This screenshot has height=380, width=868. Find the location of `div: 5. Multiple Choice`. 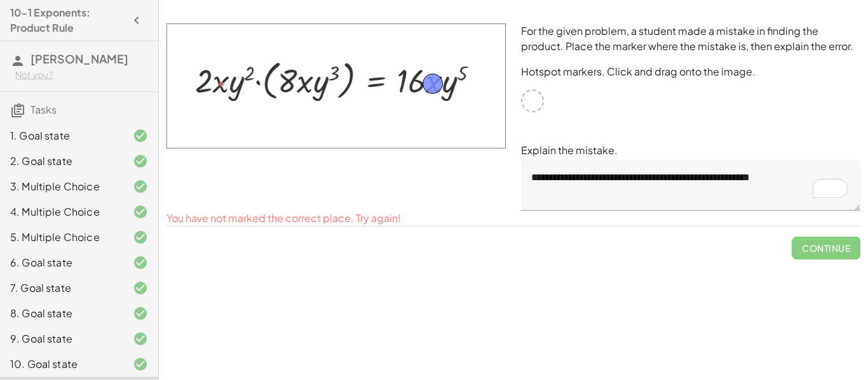

div: 5. Multiple Choice is located at coordinates (61, 238).